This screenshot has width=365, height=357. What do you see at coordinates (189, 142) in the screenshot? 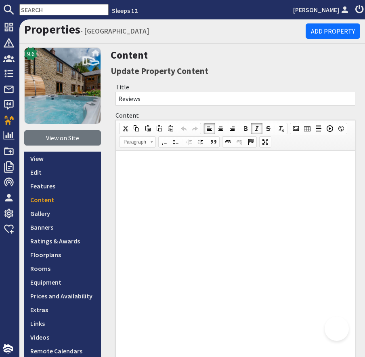
I see `a: Decrease Indent` at bounding box center [189, 142].